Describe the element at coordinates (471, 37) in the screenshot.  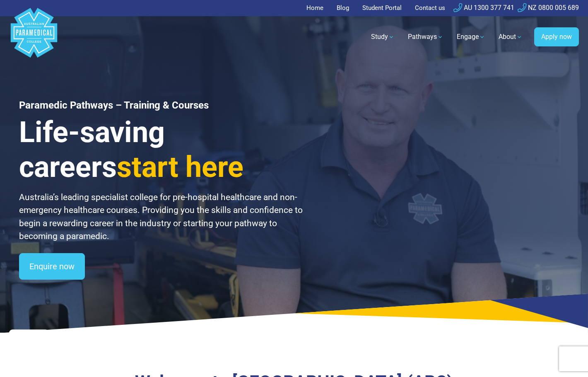
I see `a: Engage` at that location.